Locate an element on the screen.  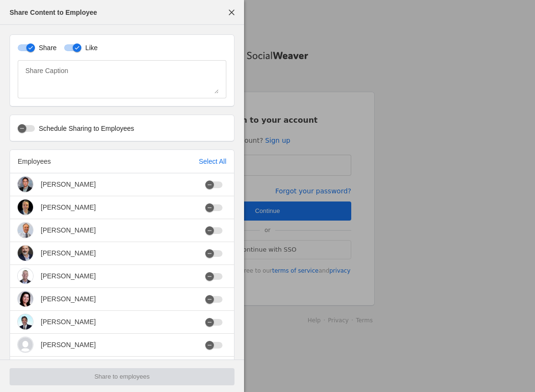
div: Select All is located at coordinates (213, 161).